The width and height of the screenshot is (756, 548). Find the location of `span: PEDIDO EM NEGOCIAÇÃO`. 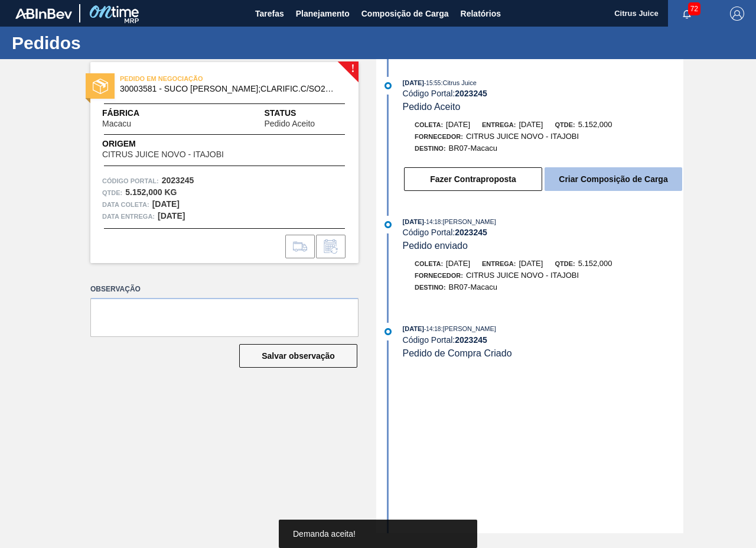

span: PEDIDO EM NEGOCIAÇÃO is located at coordinates (202, 78).